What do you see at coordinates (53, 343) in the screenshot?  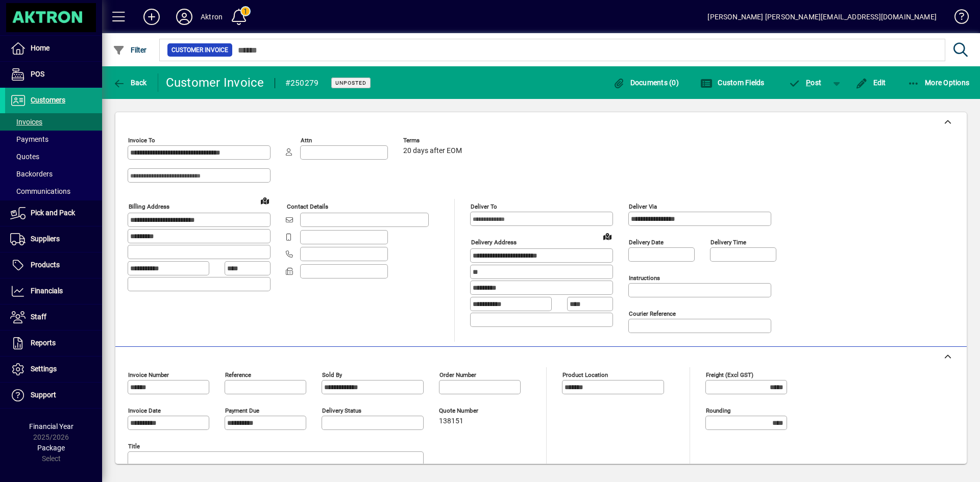 I see `a: Reports` at bounding box center [53, 343].